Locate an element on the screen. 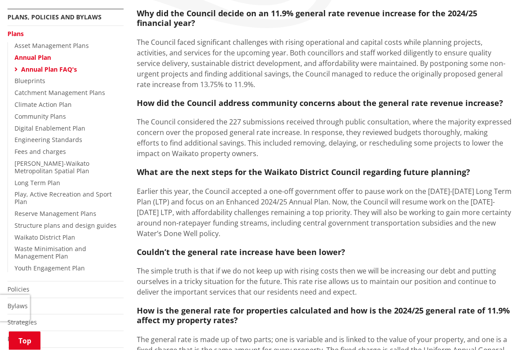  a: Community Plans is located at coordinates (40, 116).